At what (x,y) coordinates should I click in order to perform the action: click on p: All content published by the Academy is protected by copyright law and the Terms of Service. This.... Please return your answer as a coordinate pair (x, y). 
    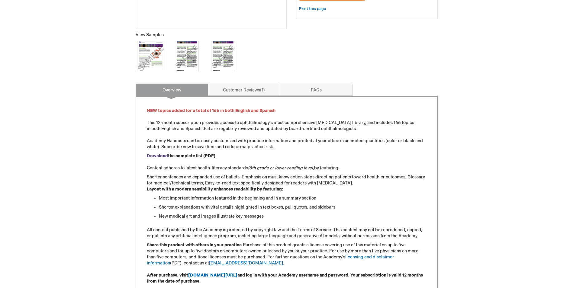
    Looking at the image, I should click on (287, 233).